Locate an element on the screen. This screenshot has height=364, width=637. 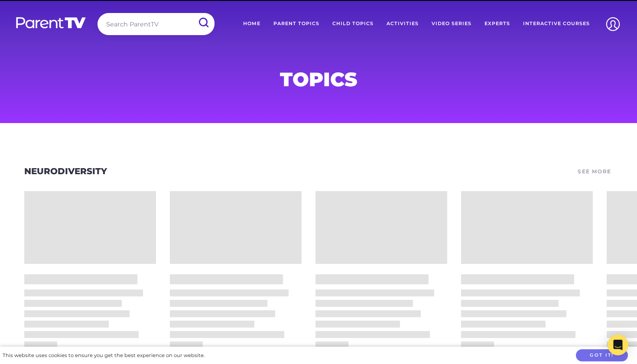
a: Interactive Courses is located at coordinates (557, 24).